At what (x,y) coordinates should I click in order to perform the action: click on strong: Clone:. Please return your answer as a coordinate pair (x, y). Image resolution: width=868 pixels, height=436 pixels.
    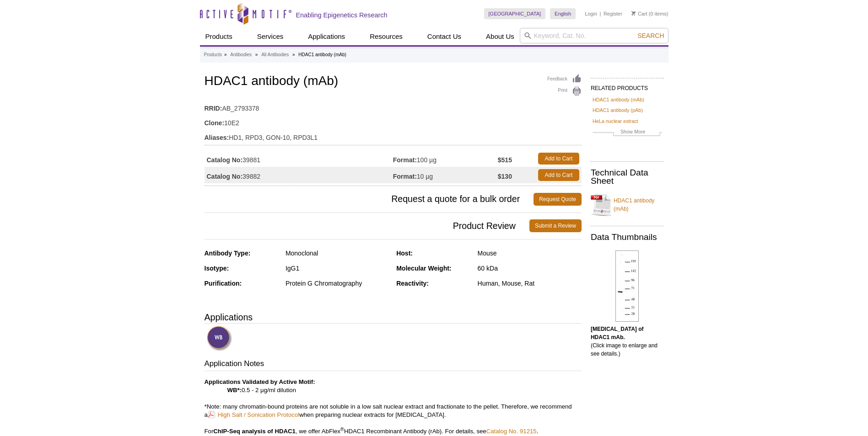
    Looking at the image, I should click on (215, 123).